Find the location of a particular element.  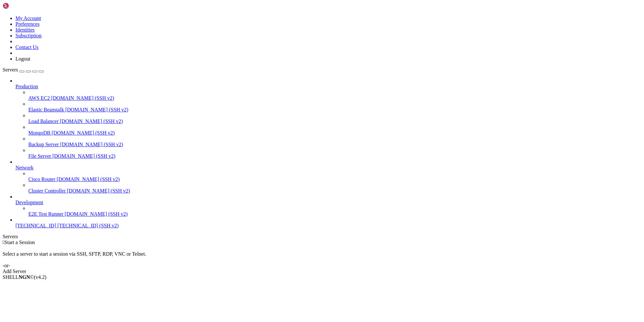

span: Production is located at coordinates (27, 86).